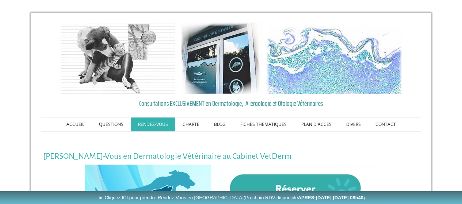 The width and height of the screenshot is (462, 204). What do you see at coordinates (191, 125) in the screenshot?
I see `a: CHARTE` at bounding box center [191, 125].